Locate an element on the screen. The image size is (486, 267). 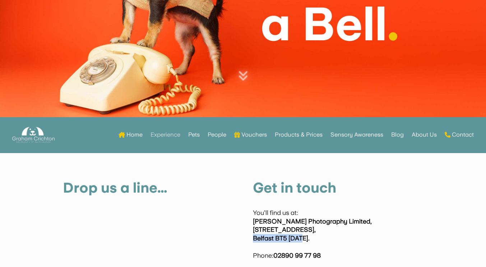
h2: Drop us a line… is located at coordinates (148, 189).